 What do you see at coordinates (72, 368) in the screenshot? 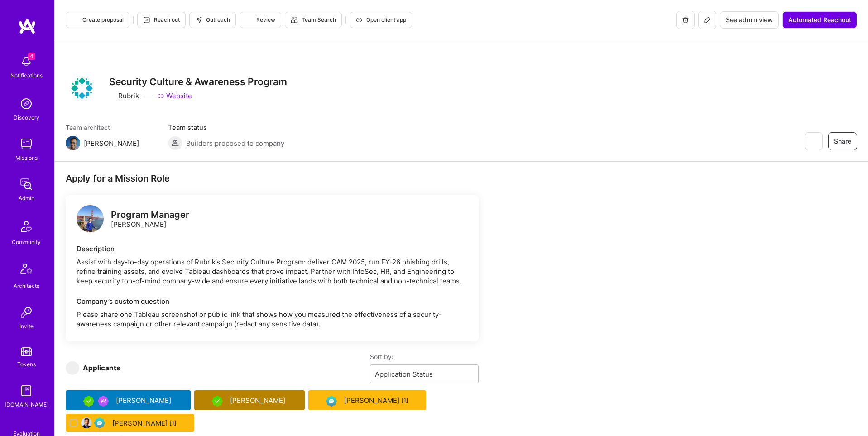
I see `i: icon Applicant` at bounding box center [72, 368].